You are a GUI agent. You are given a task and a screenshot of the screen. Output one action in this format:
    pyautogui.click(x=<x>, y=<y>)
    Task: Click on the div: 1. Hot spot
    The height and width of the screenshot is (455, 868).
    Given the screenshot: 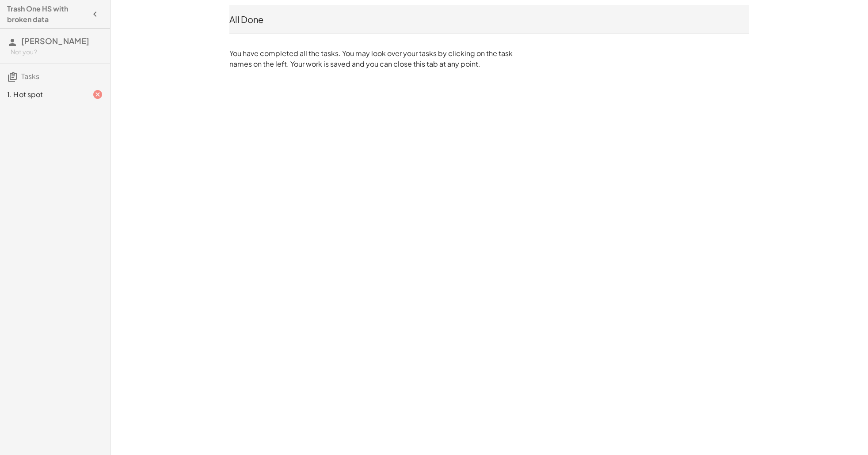 What is the action you would take?
    pyautogui.click(x=42, y=94)
    